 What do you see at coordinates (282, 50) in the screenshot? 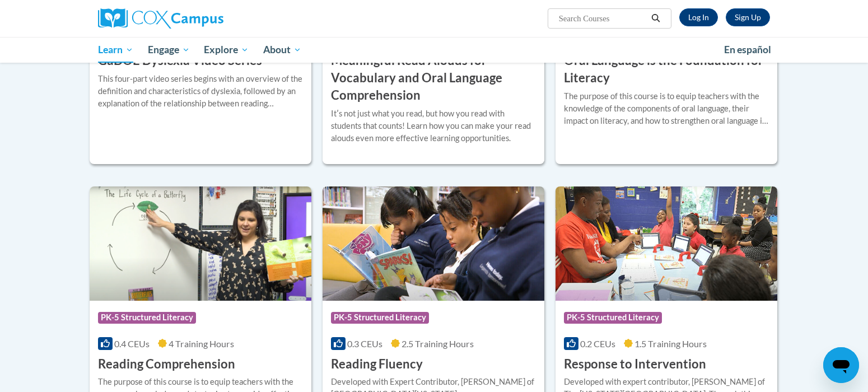
I see `a: About` at bounding box center [282, 50].